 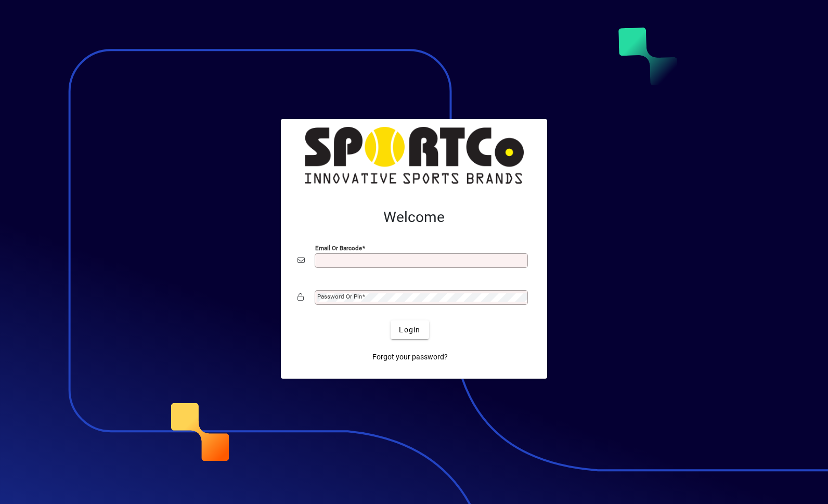 I want to click on mat-label: Email or Barcode, so click(x=339, y=248).